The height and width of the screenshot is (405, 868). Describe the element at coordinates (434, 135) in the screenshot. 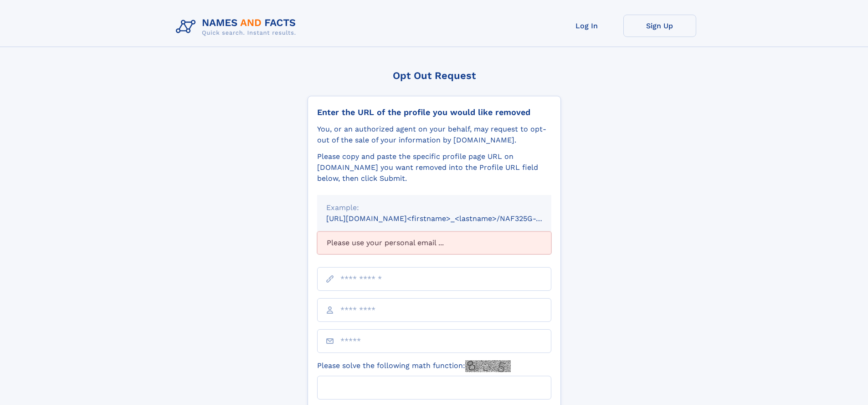

I see `div: You, or an authorized agent on your behalf, may request to opt-out of the sale of your informatio...` at that location.